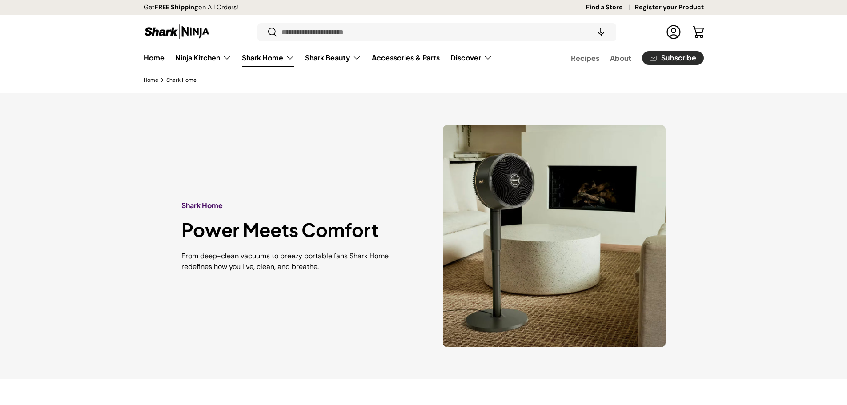  What do you see at coordinates (177, 32) in the screenshot?
I see `img: Shark Ninja Philippines` at bounding box center [177, 32].